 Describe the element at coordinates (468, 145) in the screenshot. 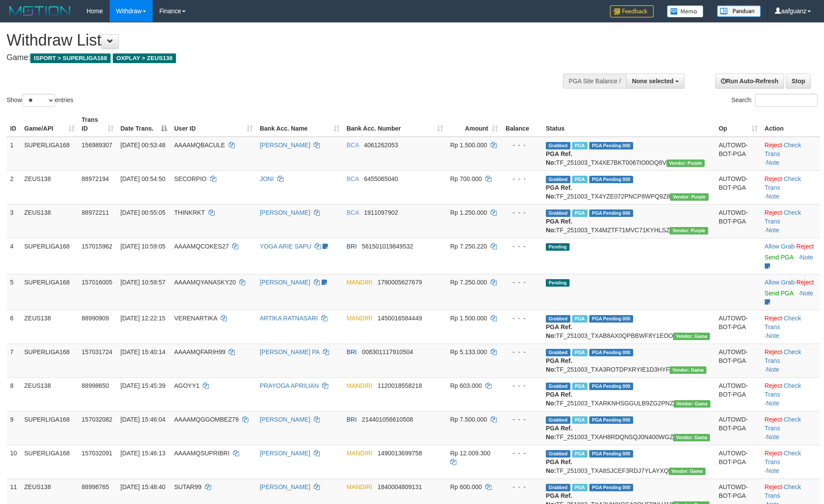

I see `span: Rp 1.500.000` at that location.